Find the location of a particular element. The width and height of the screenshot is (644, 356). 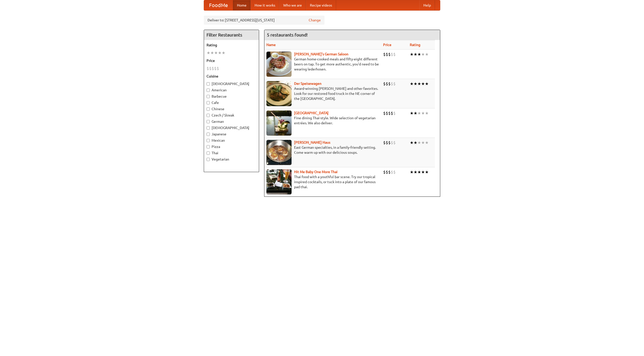

input: German is located at coordinates (208, 121).